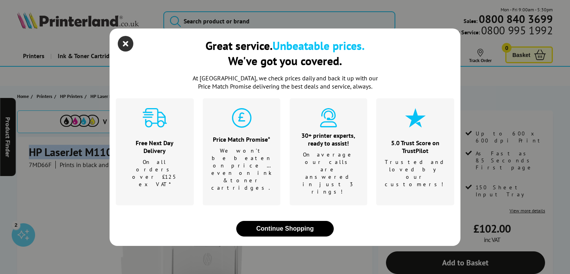  What do you see at coordinates (155, 147) in the screenshot?
I see `div: Free Next Day Delivery` at bounding box center [155, 147].